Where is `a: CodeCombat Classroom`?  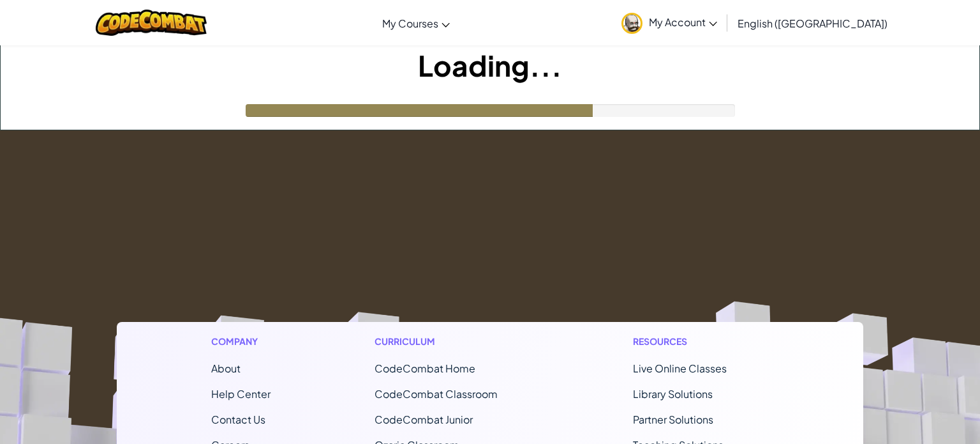 a: CodeCombat Classroom is located at coordinates (436, 394).